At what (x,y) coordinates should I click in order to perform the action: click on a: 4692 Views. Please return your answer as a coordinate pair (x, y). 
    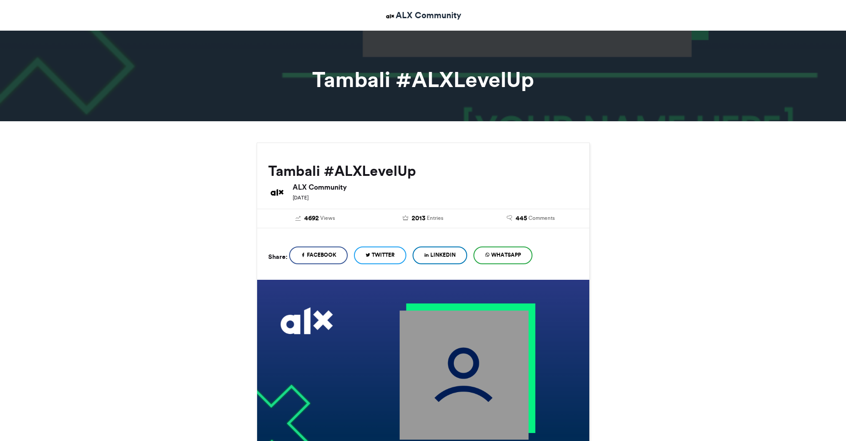
    Looking at the image, I should click on (315, 218).